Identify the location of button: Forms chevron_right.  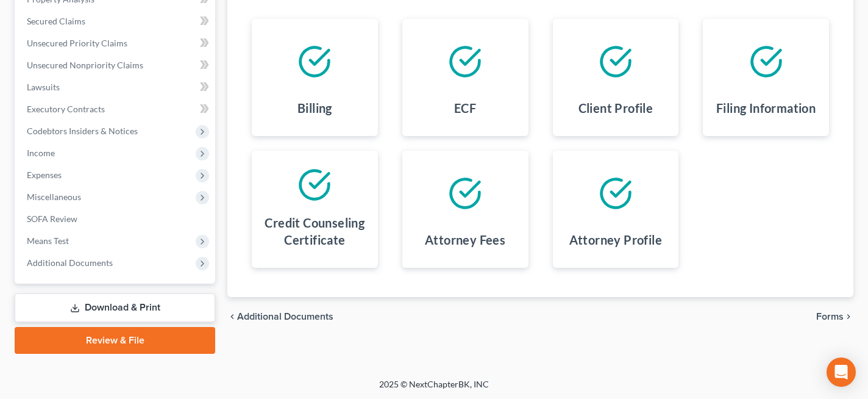
(835, 317).